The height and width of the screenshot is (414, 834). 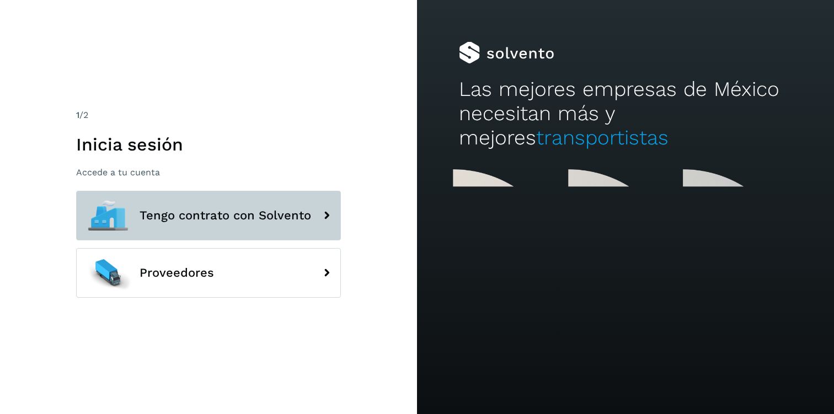 What do you see at coordinates (209, 172) in the screenshot?
I see `p: Accede a tu cuenta` at bounding box center [209, 172].